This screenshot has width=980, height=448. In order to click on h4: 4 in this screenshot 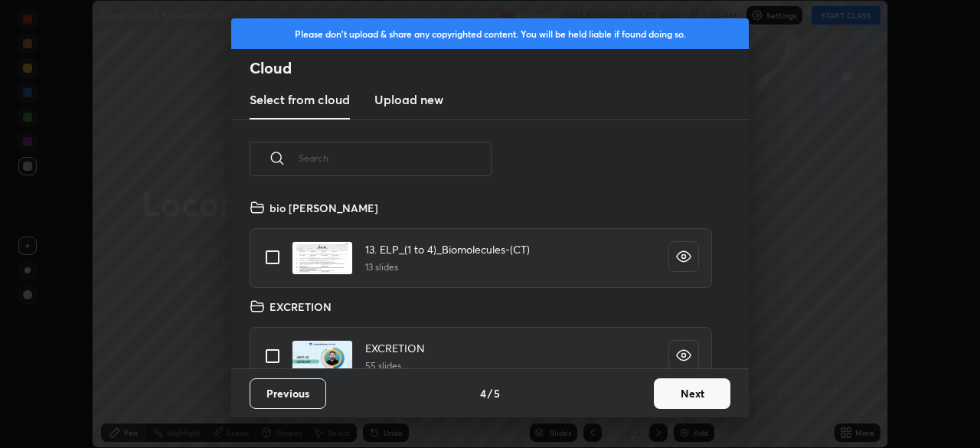, I will do `click(483, 393)`.